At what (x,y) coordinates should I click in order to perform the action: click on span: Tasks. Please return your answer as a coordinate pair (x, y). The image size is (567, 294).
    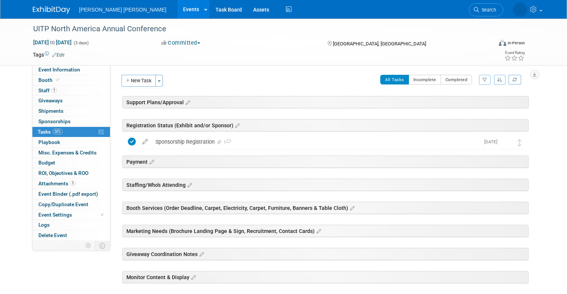
    Looking at the image, I should click on (50, 132).